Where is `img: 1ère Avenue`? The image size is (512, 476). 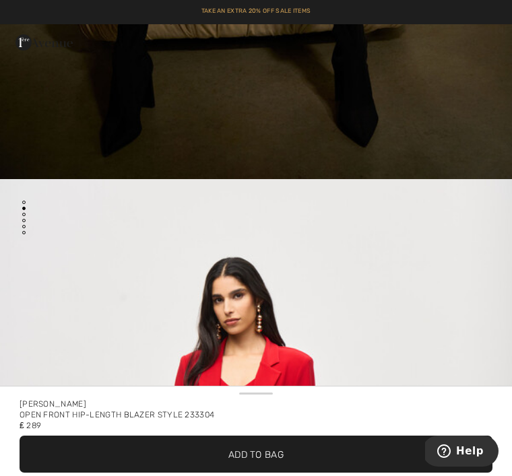 img: 1ère Avenue is located at coordinates (44, 42).